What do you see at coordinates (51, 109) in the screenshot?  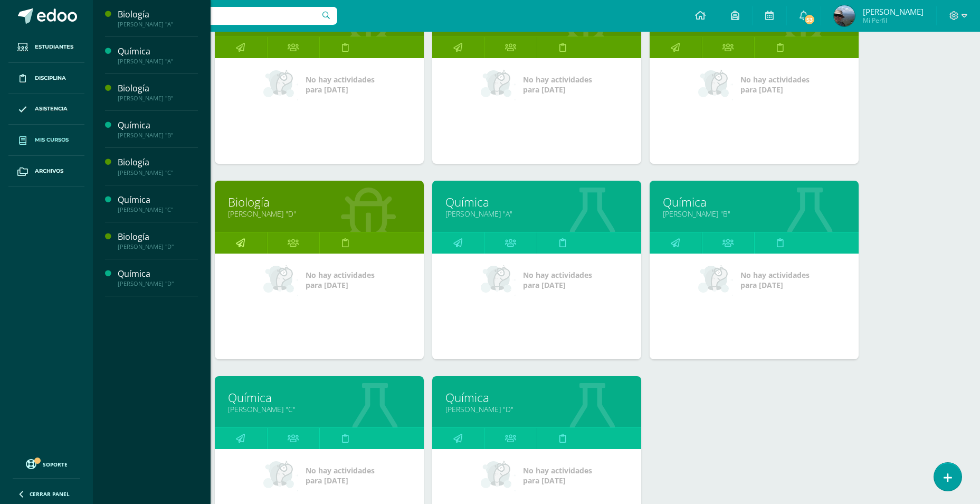 I see `span: Asistencia` at bounding box center [51, 109].